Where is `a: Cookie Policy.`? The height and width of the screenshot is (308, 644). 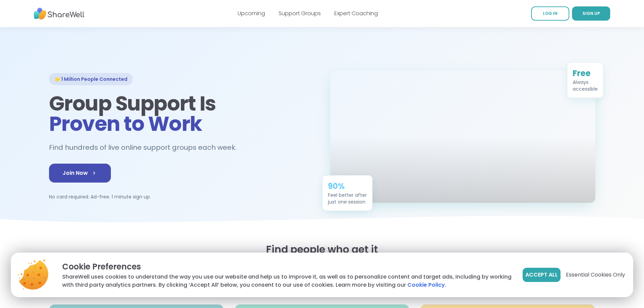
a: Cookie Policy. is located at coordinates (426, 285).